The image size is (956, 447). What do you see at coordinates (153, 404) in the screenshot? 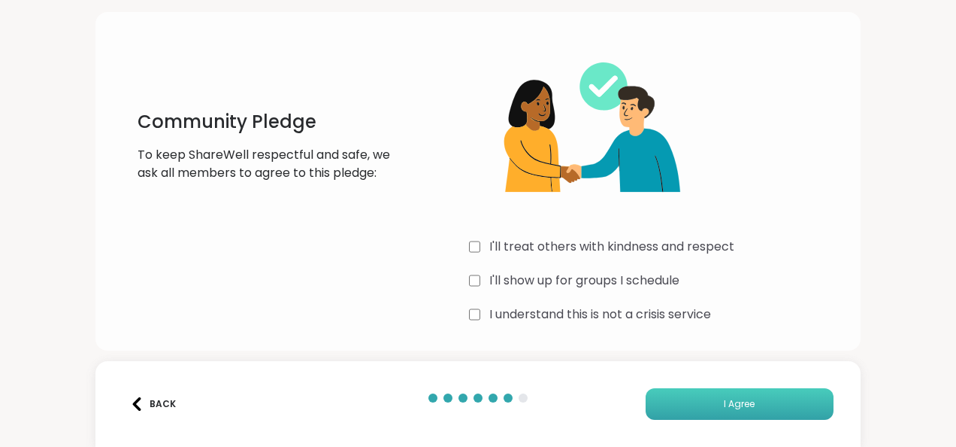
I see `button: Back` at bounding box center [153, 404].